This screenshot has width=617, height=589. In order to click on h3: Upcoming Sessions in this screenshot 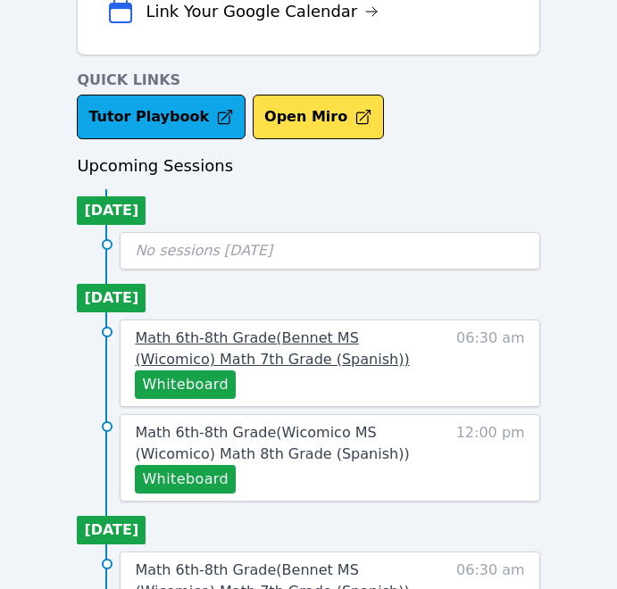, I will do `click(308, 166)`.